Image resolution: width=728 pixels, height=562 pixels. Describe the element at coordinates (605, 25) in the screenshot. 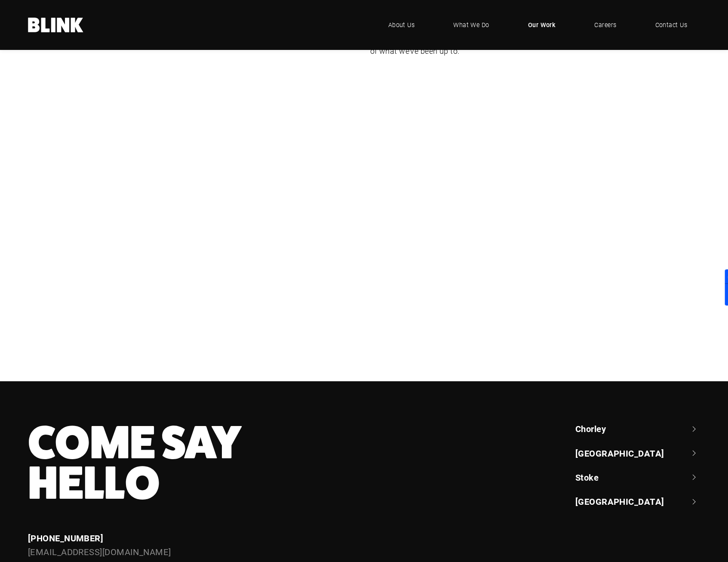

I see `span: Careers` at that location.